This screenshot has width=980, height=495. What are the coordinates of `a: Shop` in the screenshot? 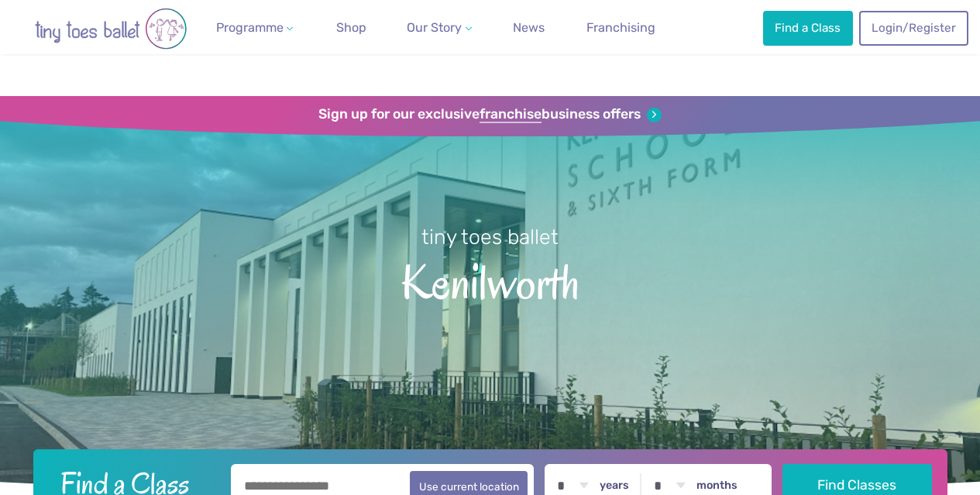 It's located at (351, 28).